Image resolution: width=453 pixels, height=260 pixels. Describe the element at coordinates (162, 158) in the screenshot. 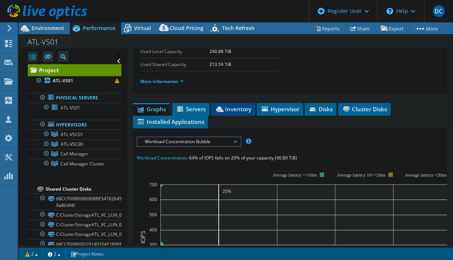

I see `span: Workload Concentration:` at that location.